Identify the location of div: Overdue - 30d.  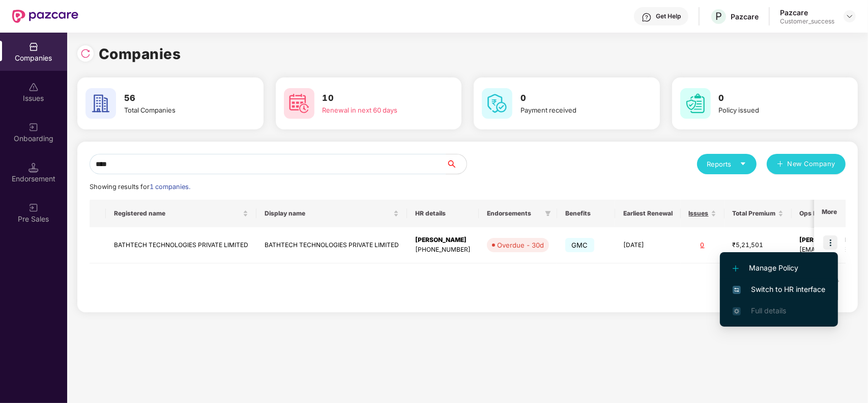
(521, 245).